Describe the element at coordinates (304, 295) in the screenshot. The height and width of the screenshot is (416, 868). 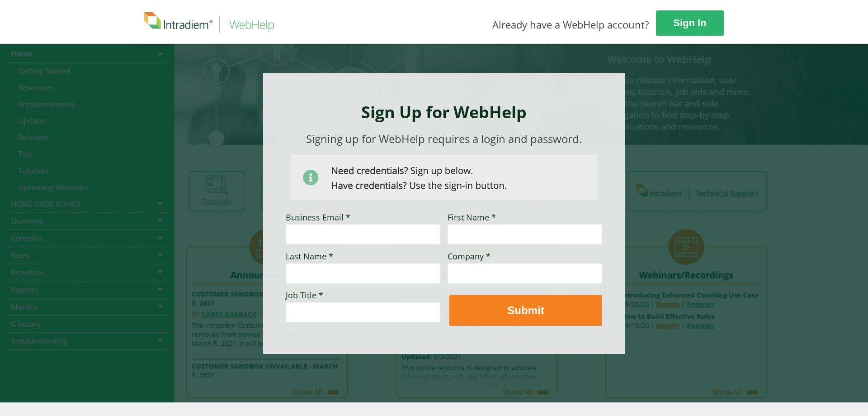
I see `span: Job Title *` at that location.